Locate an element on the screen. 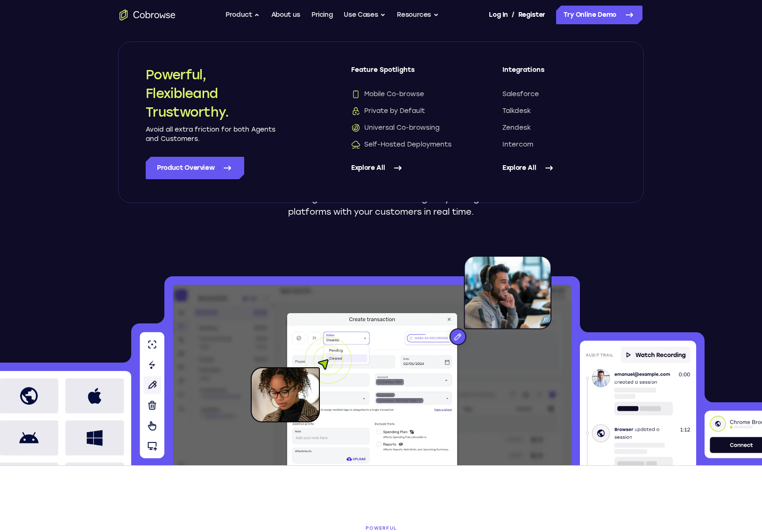  span: Salesforce is located at coordinates (521, 94).